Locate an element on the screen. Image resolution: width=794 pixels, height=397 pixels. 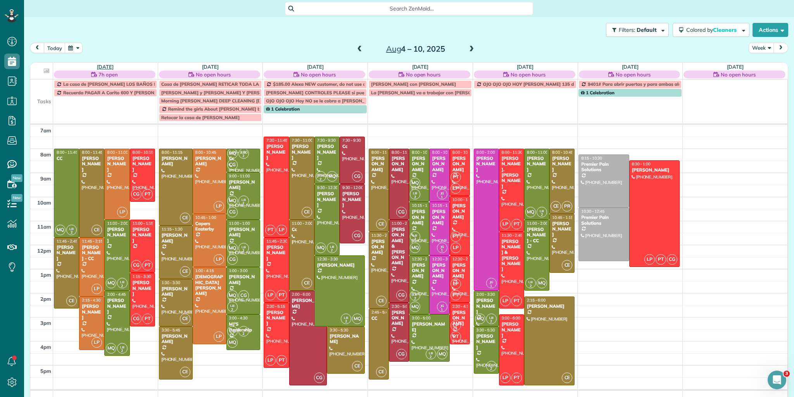
span: 12:30 - 2:30 is located at coordinates (463, 259).